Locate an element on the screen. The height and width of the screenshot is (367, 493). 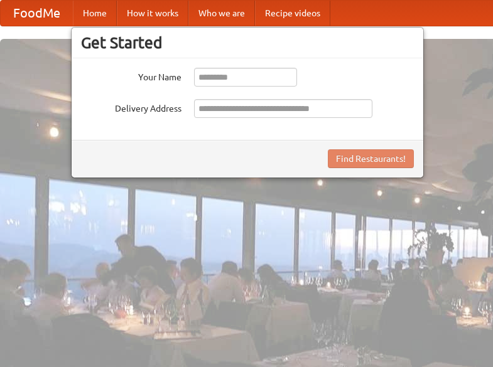
label: Your Name is located at coordinates (131, 75).